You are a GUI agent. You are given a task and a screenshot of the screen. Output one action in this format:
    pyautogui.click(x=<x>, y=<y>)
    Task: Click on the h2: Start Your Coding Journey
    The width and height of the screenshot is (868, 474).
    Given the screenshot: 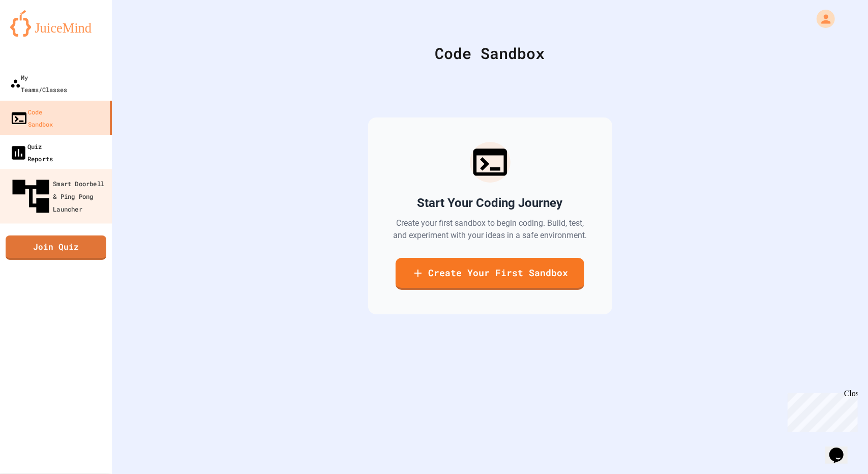 What is the action you would take?
    pyautogui.click(x=490, y=203)
    